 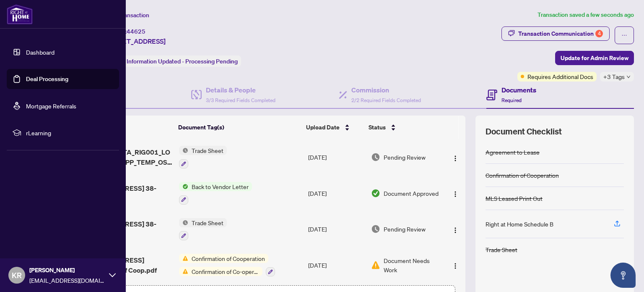 What do you see at coordinates (182, 61) in the screenshot?
I see `span: Information Updated - Processing Pending` at bounding box center [182, 61].